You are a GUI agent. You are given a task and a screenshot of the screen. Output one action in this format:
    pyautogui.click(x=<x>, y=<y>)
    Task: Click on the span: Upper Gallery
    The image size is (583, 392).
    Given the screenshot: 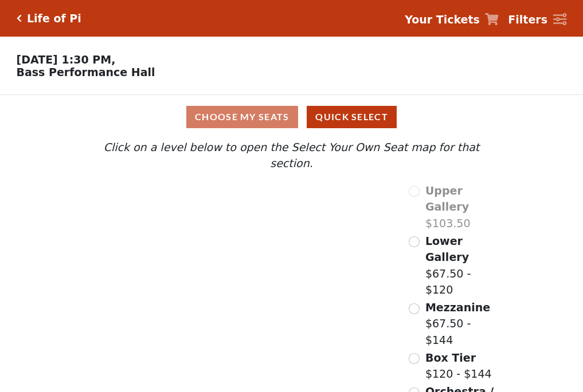 What is the action you would take?
    pyautogui.click(x=447, y=198)
    